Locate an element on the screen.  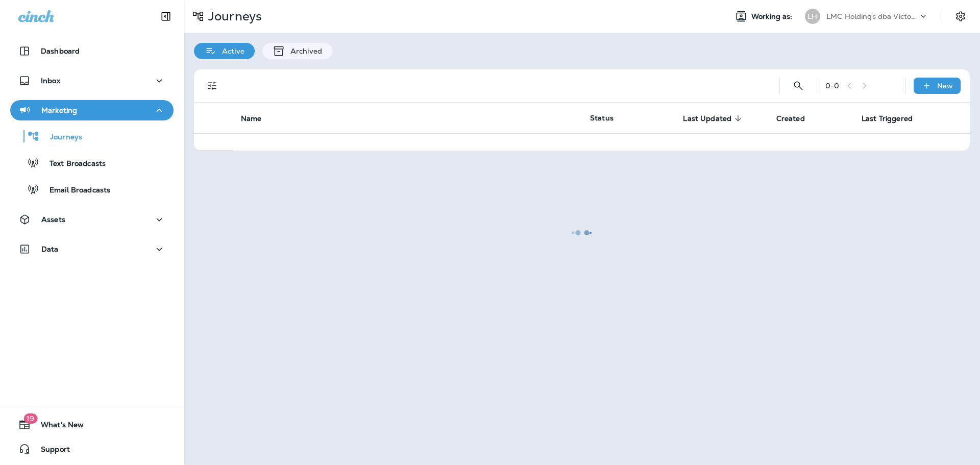
p: Inbox is located at coordinates (51, 81).